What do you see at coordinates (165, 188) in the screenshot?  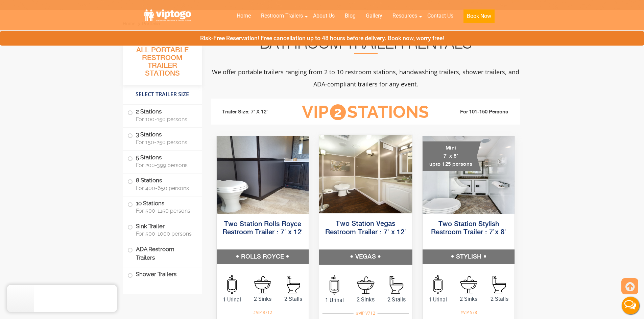 I see `span: For 400-650 persons` at bounding box center [165, 188].